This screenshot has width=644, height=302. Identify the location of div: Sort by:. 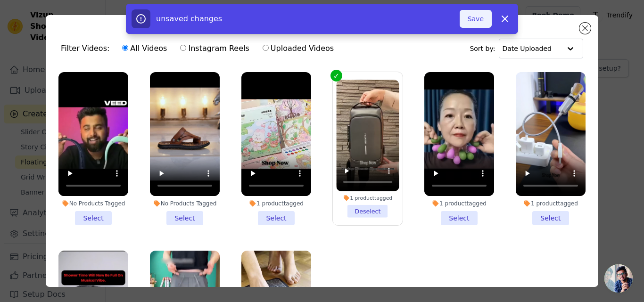
(526, 49).